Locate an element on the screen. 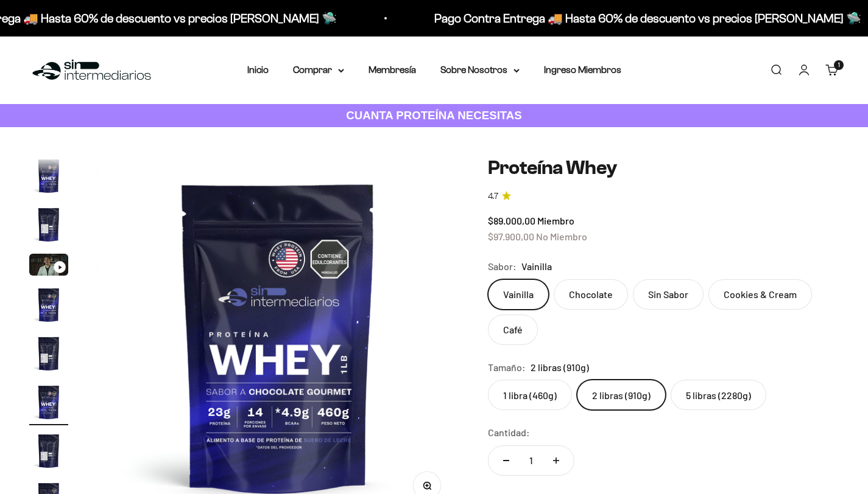 The image size is (868, 494). button: Ir al artículo 3 is located at coordinates (49, 267).